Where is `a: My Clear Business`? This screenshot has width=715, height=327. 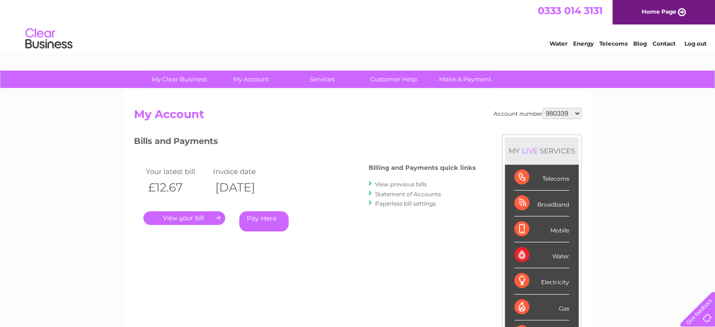 a: My Clear Business is located at coordinates (179, 79).